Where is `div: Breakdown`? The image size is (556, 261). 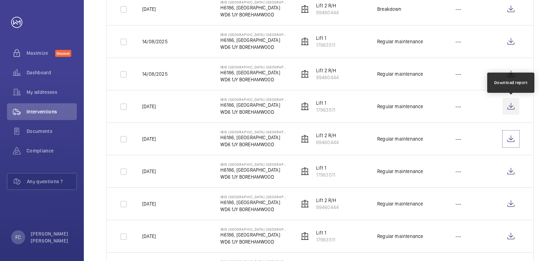
div: Breakdown is located at coordinates (390, 9).